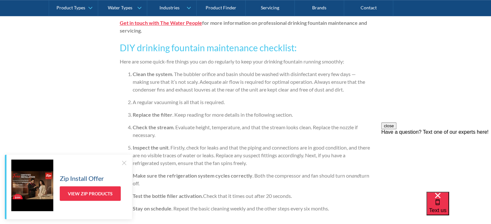 Image resolution: width=491 pixels, height=224 pixels. I want to click on strong: Clean the system, so click(152, 74).